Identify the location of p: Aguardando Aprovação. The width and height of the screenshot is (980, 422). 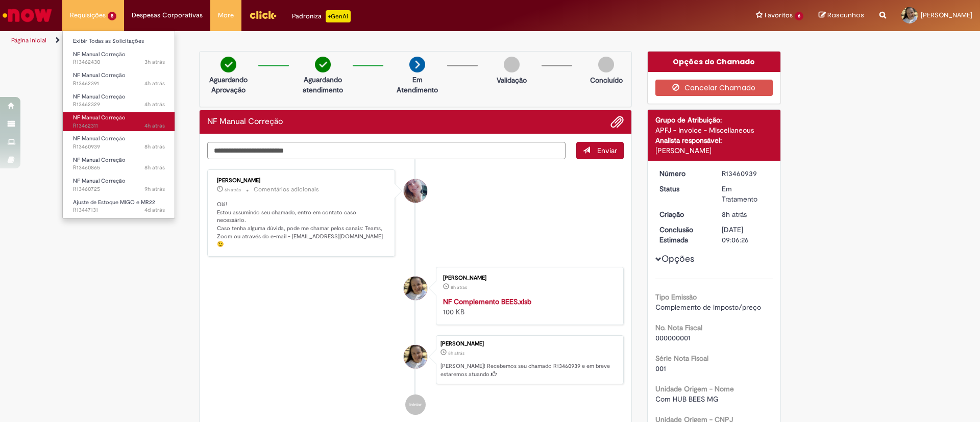
(228, 85).